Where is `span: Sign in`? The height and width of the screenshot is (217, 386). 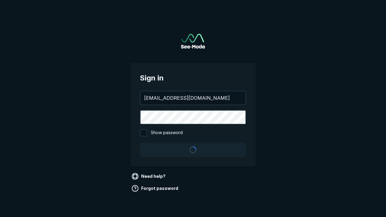 span: Sign in is located at coordinates (193, 78).